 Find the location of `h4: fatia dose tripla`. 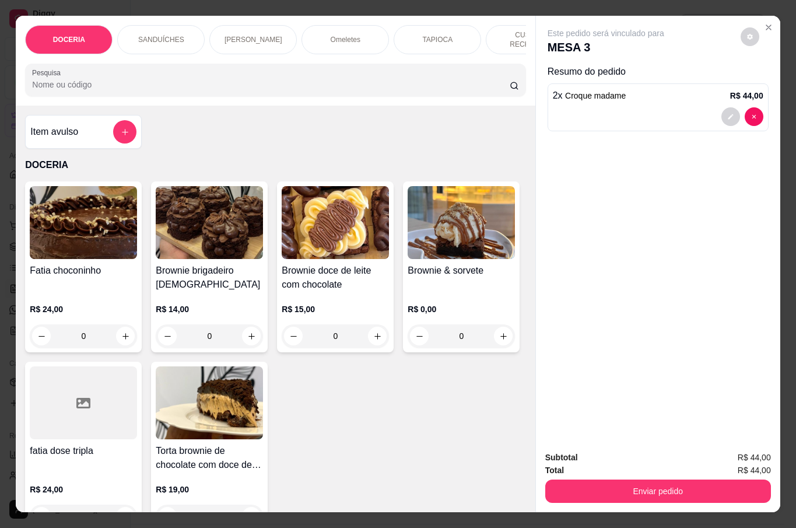

h4: fatia dose tripla is located at coordinates (83, 451).